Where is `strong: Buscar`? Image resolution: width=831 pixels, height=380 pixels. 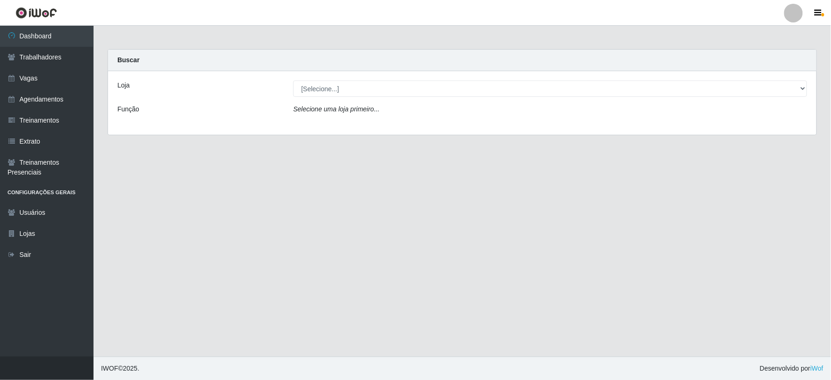 strong: Buscar is located at coordinates (128, 60).